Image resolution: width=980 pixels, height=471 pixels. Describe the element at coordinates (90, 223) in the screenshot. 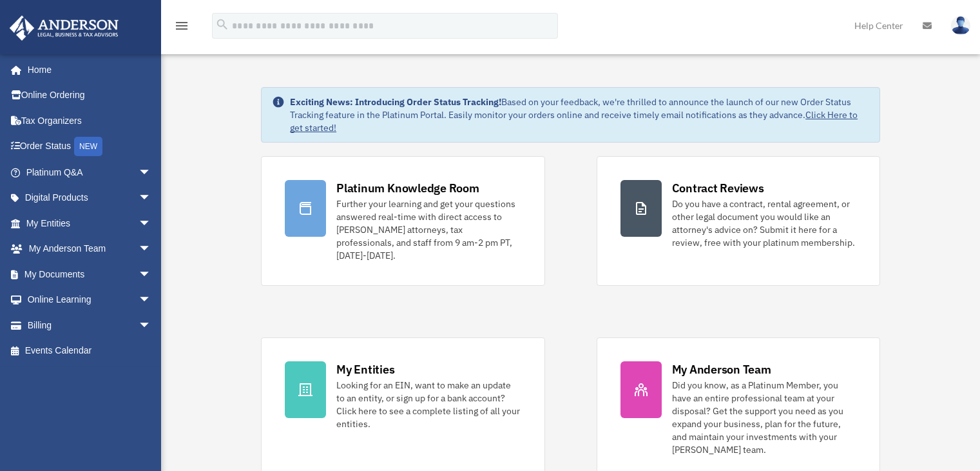

I see `a: My Entitiesarrow_drop_down` at that location.